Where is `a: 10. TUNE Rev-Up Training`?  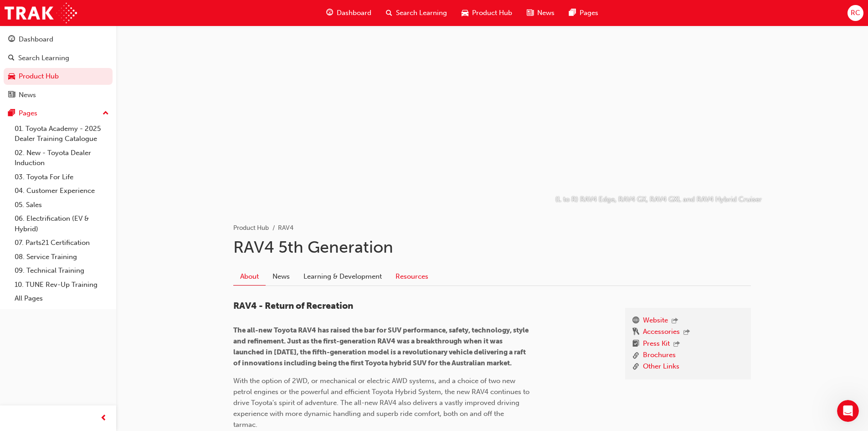
a: 10. TUNE Rev-Up Training is located at coordinates (62, 285).